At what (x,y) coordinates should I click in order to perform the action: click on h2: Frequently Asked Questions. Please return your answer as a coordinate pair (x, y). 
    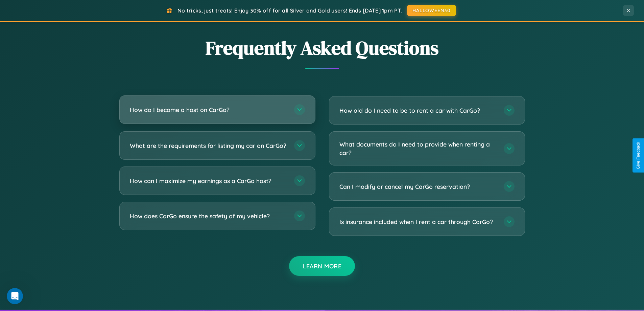
    Looking at the image, I should click on (322, 48).